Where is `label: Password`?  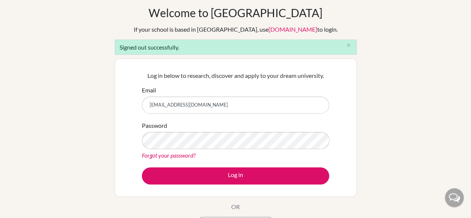 label: Password is located at coordinates (155, 126).